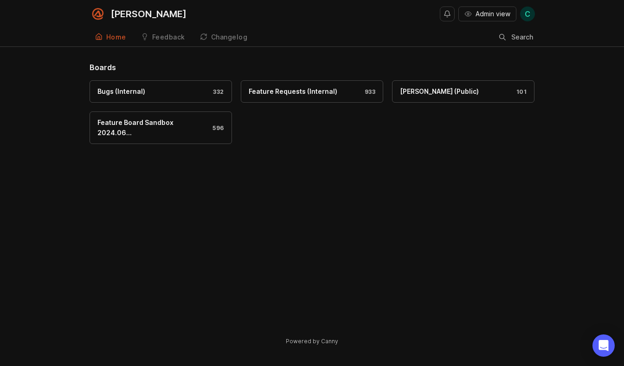 The image size is (624, 366). What do you see at coordinates (312, 341) in the screenshot?
I see `a: Powered by Canny` at bounding box center [312, 341].